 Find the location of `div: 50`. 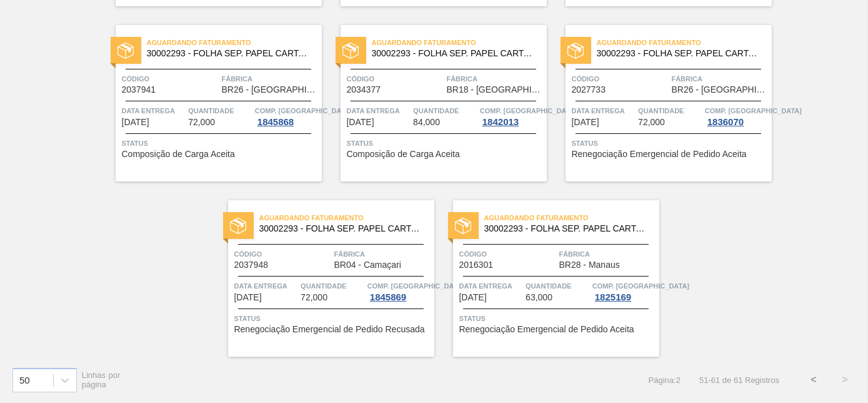

div: 50 is located at coordinates (25, 380).